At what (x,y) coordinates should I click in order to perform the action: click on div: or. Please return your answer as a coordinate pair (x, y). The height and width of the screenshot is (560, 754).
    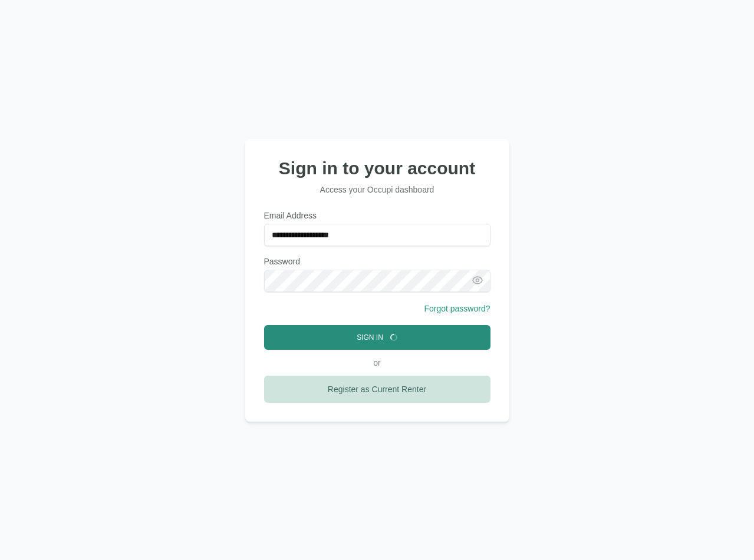
    Looking at the image, I should click on (377, 363).